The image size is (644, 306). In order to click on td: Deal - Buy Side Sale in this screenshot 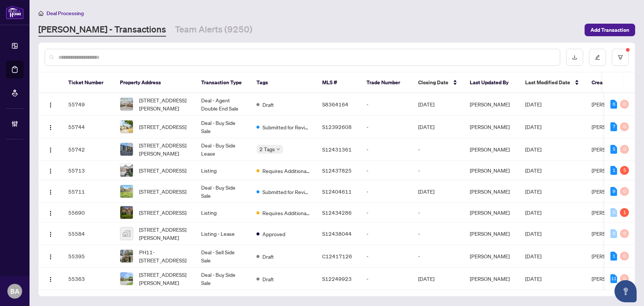, I will do `click(223, 279)`.